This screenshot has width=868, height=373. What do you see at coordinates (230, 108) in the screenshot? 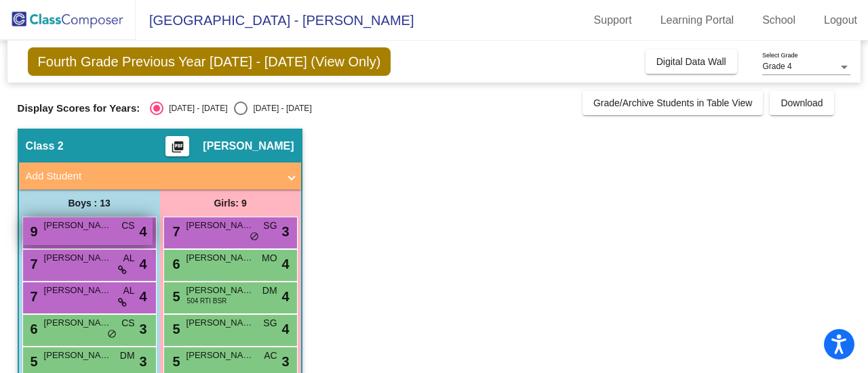
I see `mat-radio-group: Select an option` at bounding box center [230, 108].